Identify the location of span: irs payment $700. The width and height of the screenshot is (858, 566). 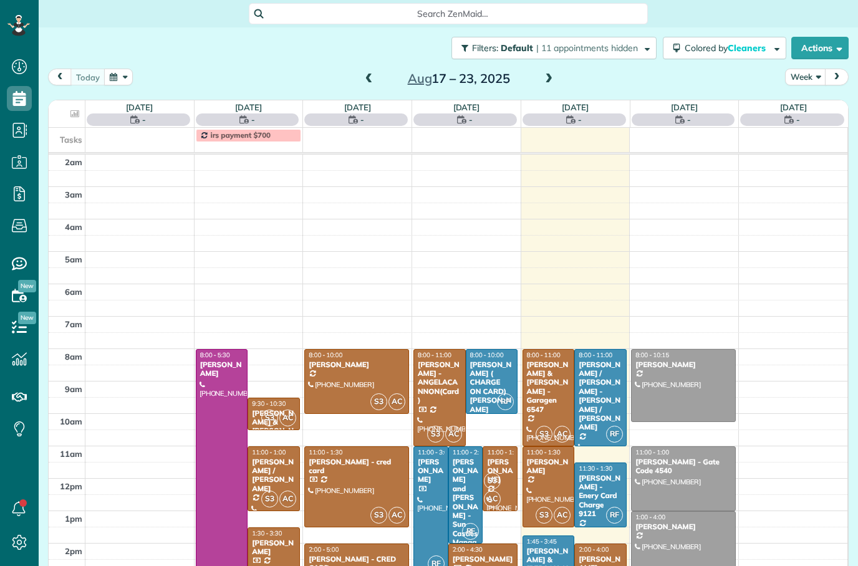
(241, 135).